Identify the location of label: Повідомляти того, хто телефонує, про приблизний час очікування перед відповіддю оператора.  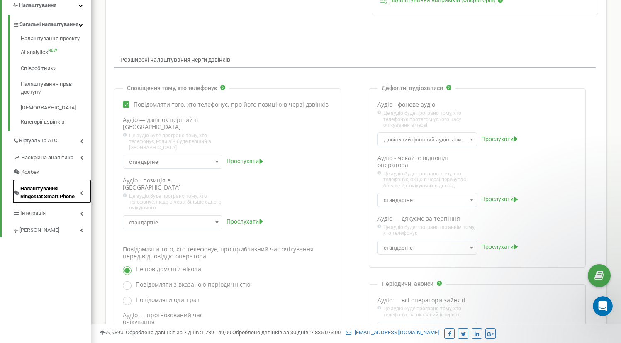
(227, 253).